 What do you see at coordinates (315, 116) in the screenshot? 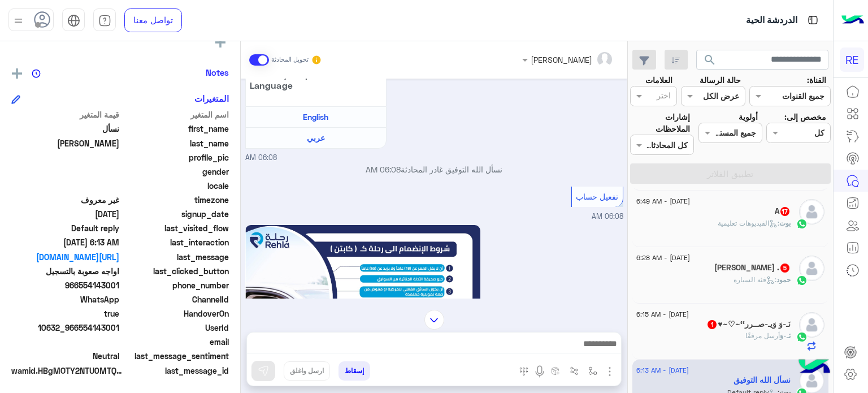
I see `span: English` at bounding box center [315, 116].